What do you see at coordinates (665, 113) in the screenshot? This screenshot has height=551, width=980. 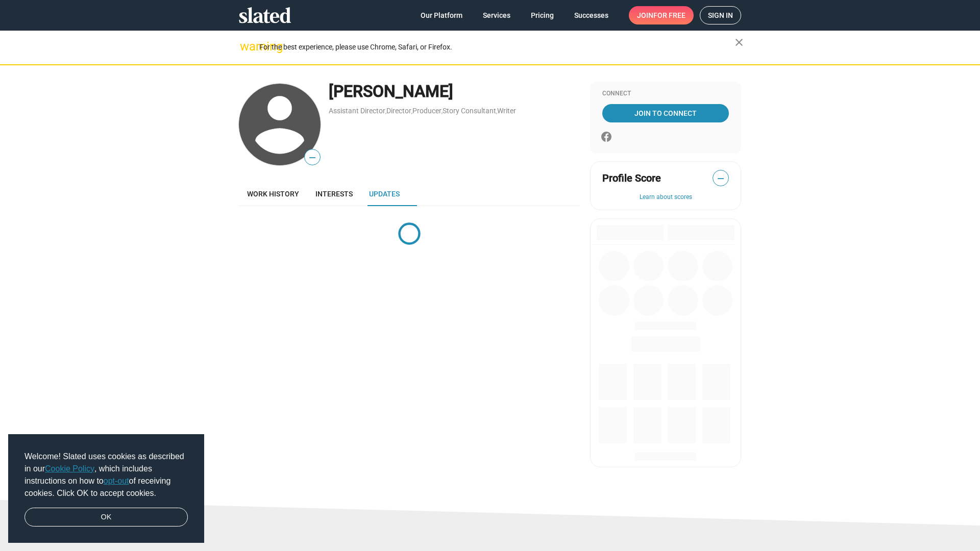 I see `a: Join To Connect` at bounding box center [665, 113].